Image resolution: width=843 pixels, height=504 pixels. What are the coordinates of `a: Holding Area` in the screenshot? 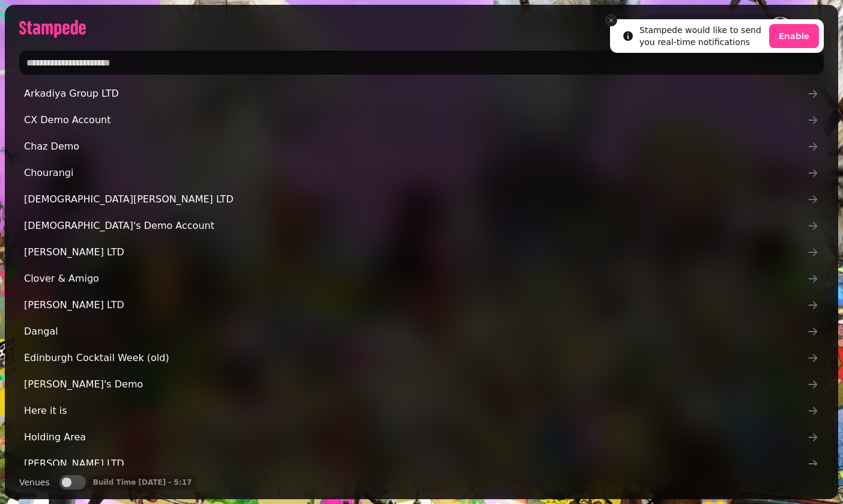 It's located at (422, 437).